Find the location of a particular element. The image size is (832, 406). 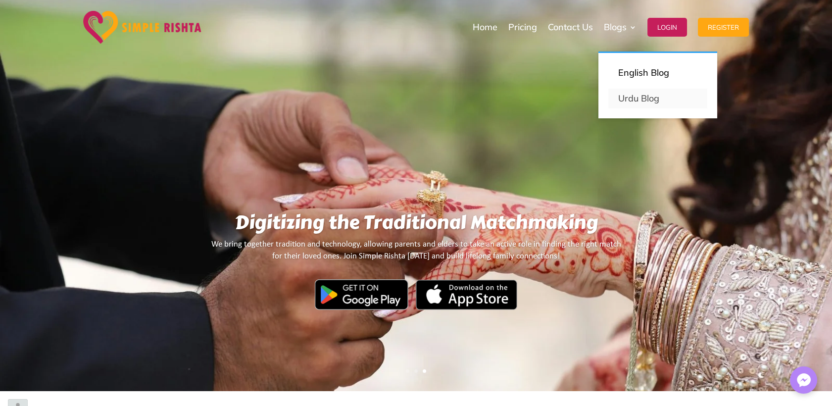

We bring together tradition and technology, allowing parents and elders to take an active role in... is located at coordinates (416, 276).